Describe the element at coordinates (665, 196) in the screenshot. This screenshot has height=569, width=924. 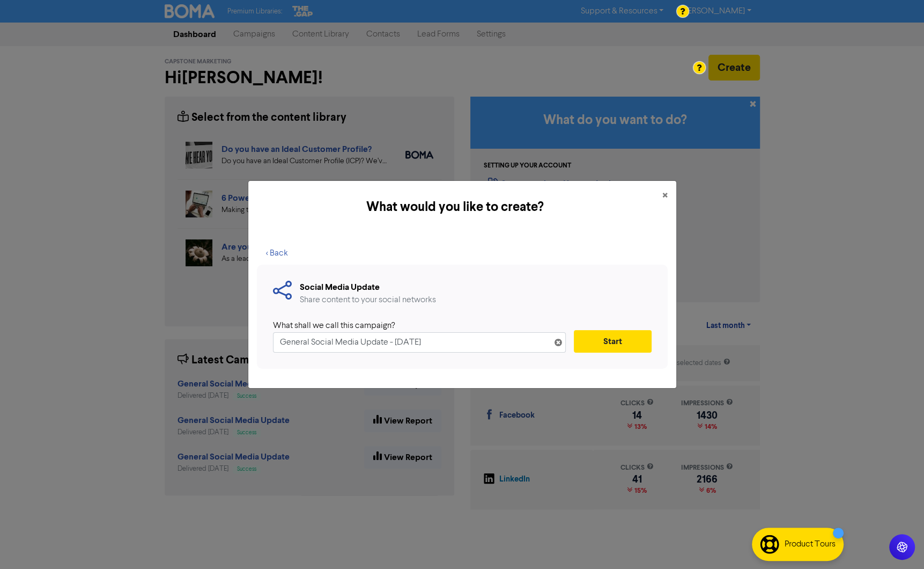
I see `button: Close` at that location.